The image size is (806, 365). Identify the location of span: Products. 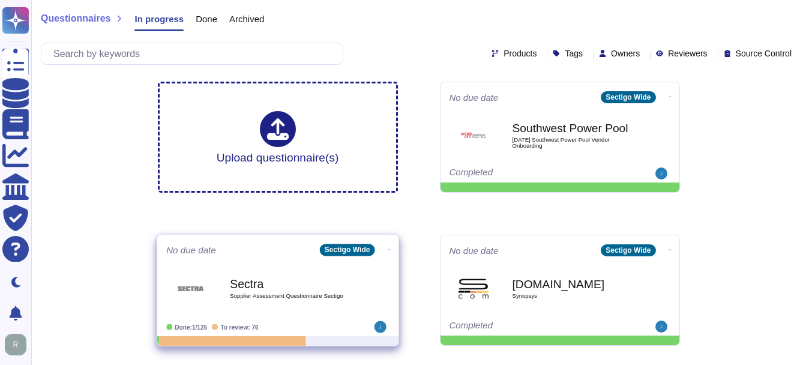
(520, 53).